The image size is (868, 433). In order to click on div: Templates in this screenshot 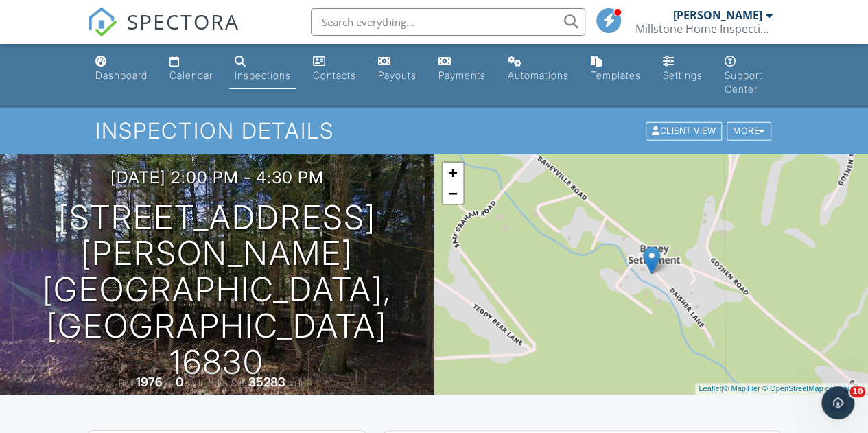, I will do `click(616, 74)`.